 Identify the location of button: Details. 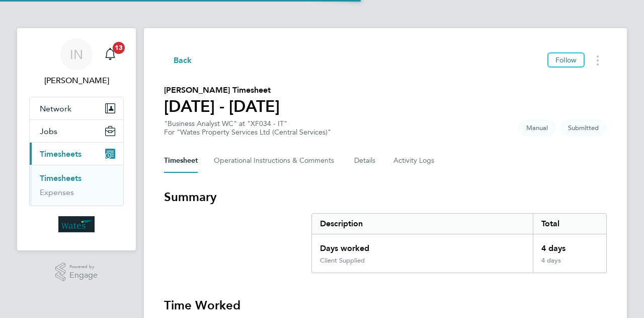
(366, 161).